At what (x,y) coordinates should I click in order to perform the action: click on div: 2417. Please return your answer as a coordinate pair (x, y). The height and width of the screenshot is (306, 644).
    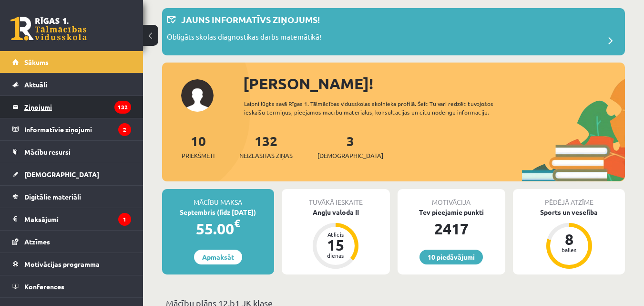
    Looking at the image, I should click on (452, 229).